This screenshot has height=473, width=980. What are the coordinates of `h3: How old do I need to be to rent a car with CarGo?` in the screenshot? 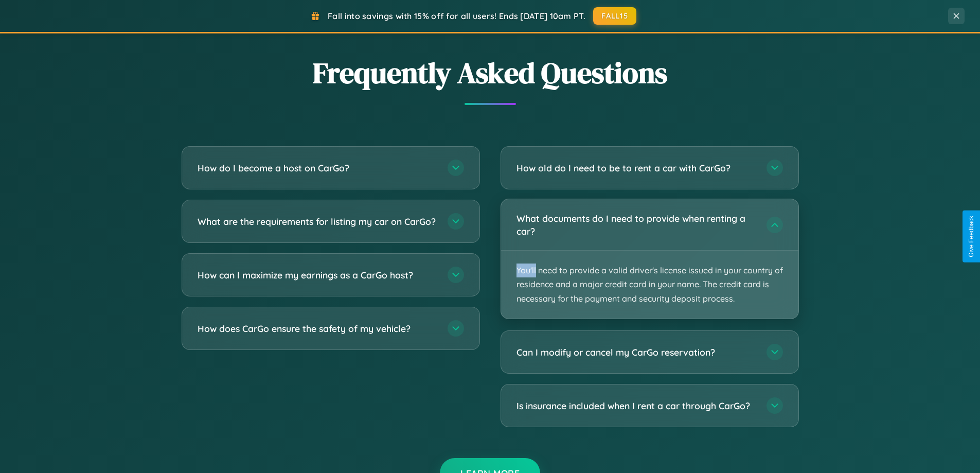 It's located at (636, 167).